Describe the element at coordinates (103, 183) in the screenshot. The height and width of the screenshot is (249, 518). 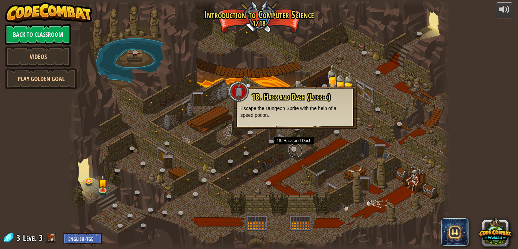
I see `img: level-banner-started.png` at that location.